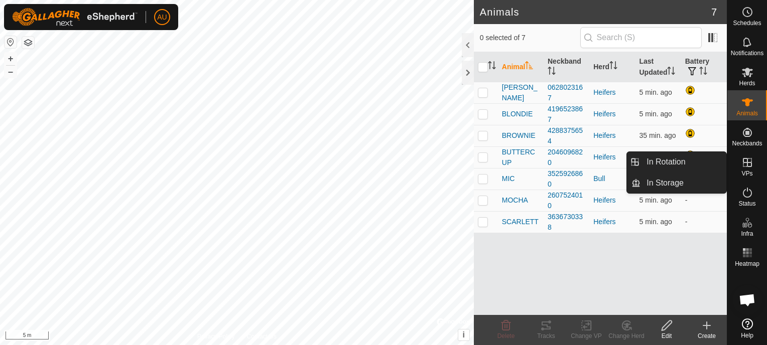  I want to click on th: Neckband, so click(566, 67).